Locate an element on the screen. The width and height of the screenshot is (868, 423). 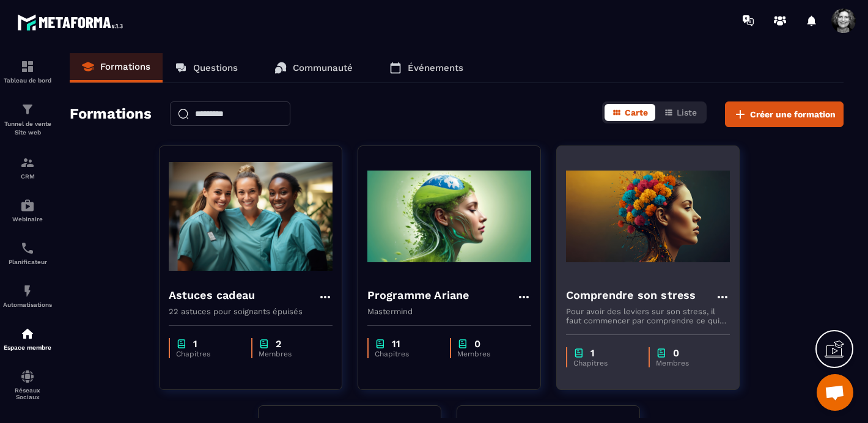
a: formationformationTableau de bord is located at coordinates (27, 71).